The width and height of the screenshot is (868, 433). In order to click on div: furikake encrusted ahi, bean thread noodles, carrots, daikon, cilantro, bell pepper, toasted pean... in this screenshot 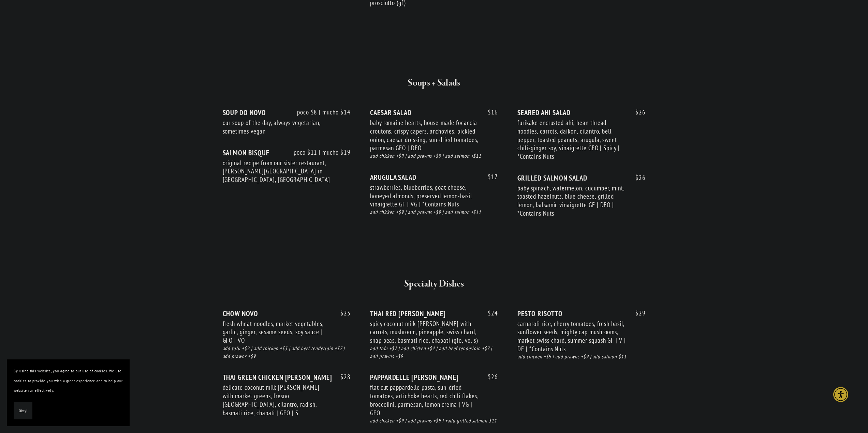, I will do `click(572, 139)`.